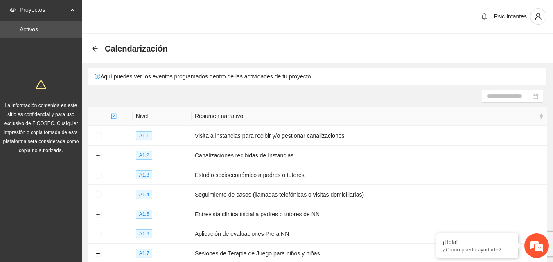  What do you see at coordinates (13, 10) in the screenshot?
I see `span: eye` at bounding box center [13, 10].